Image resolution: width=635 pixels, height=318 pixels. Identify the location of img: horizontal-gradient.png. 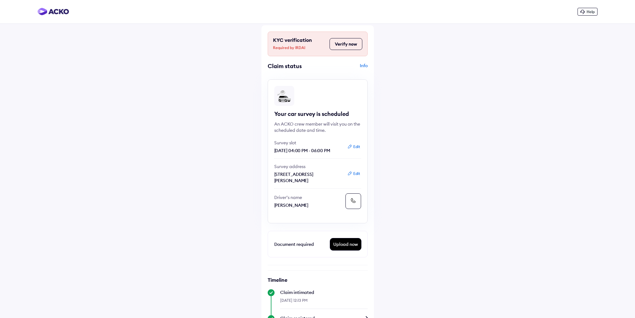
(53, 12).